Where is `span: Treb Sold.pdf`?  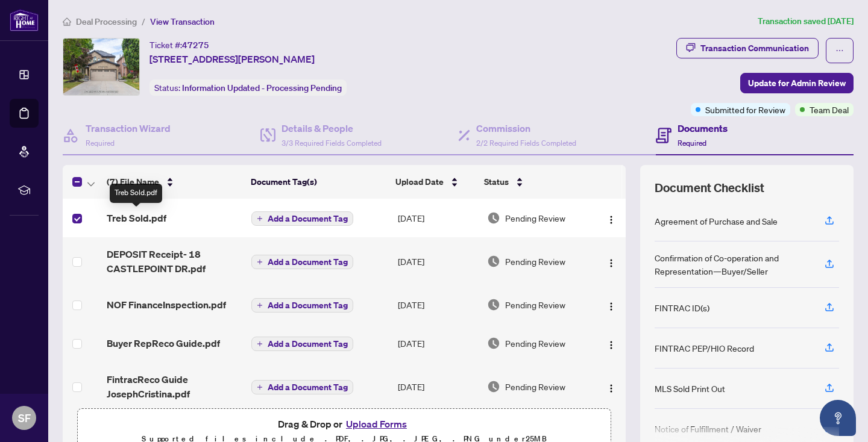
span: Treb Sold.pdf is located at coordinates (137, 218).